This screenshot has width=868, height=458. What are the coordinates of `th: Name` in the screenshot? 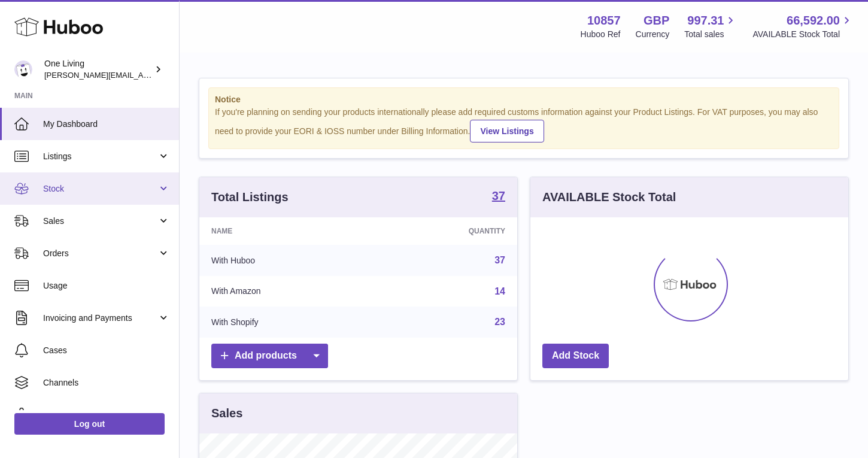 It's located at (286, 231).